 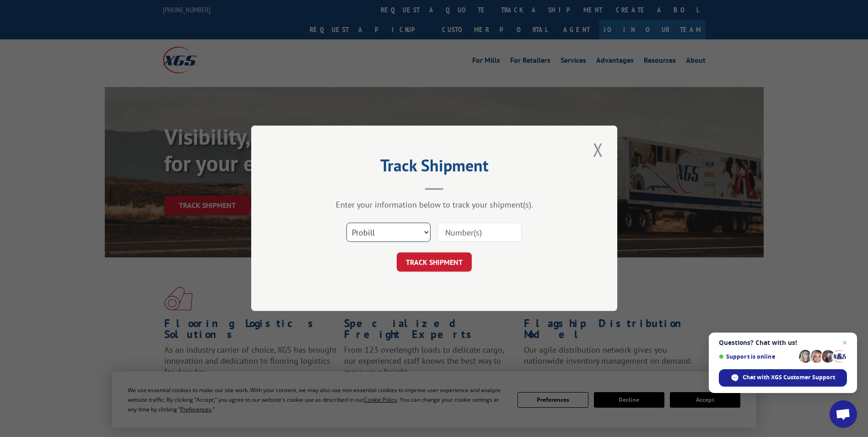 I want to click on div: Enter your information below to track your shipment(s)., so click(x=434, y=205).